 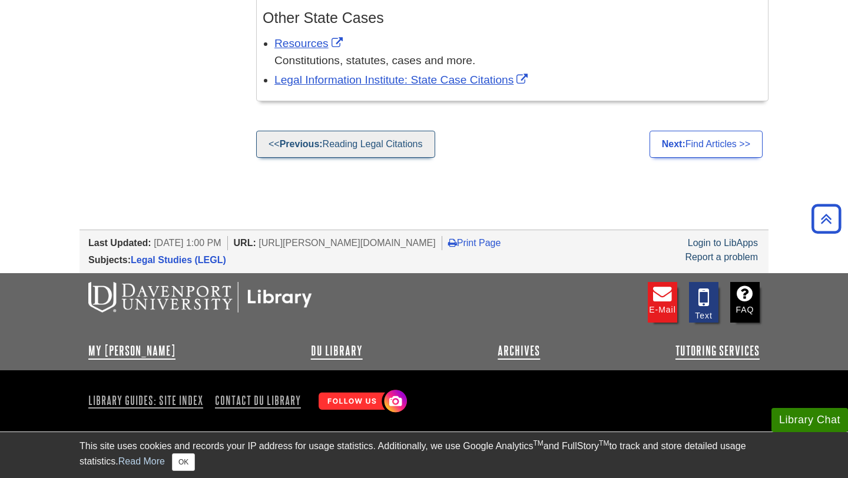 What do you see at coordinates (346, 144) in the screenshot?
I see `a: <<Previous:Reading Legal Citations` at bounding box center [346, 144].